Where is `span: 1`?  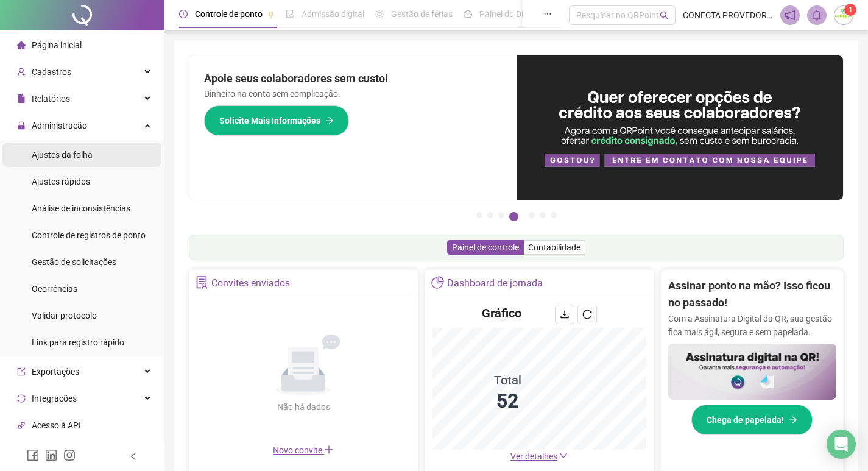 span: 1 is located at coordinates (850, 9).